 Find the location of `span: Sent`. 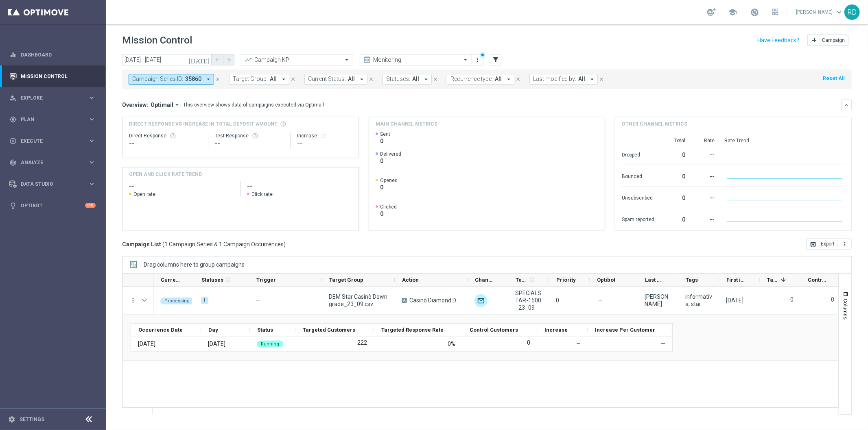

span: Sent is located at coordinates (385, 134).